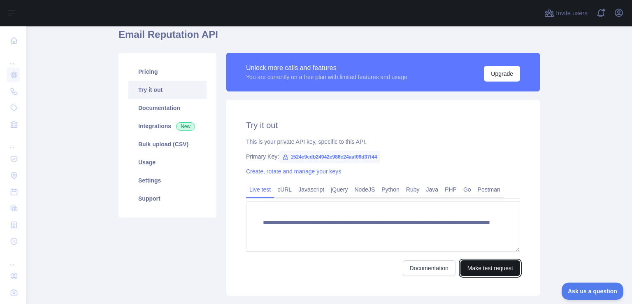 The height and width of the screenshot is (304, 632). Describe the element at coordinates (489, 189) in the screenshot. I see `a: Postman` at that location.